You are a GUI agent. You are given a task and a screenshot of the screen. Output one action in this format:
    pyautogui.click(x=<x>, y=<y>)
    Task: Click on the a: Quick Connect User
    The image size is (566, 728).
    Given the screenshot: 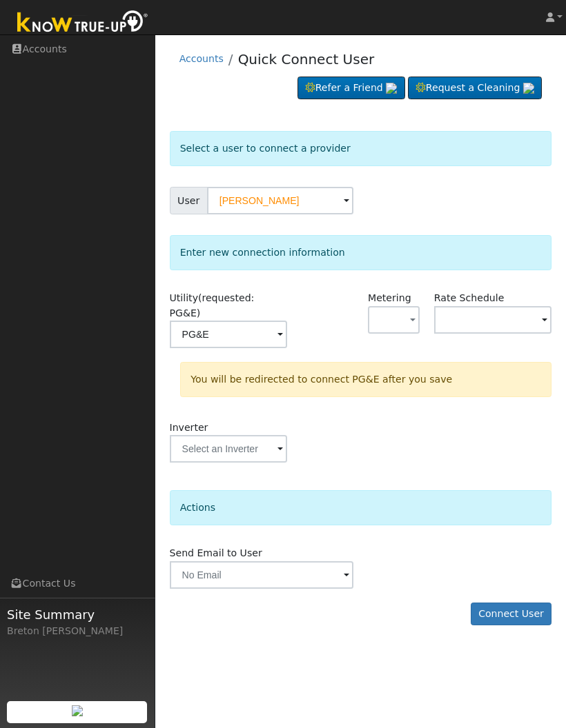 What is the action you would take?
    pyautogui.click(x=306, y=60)
    